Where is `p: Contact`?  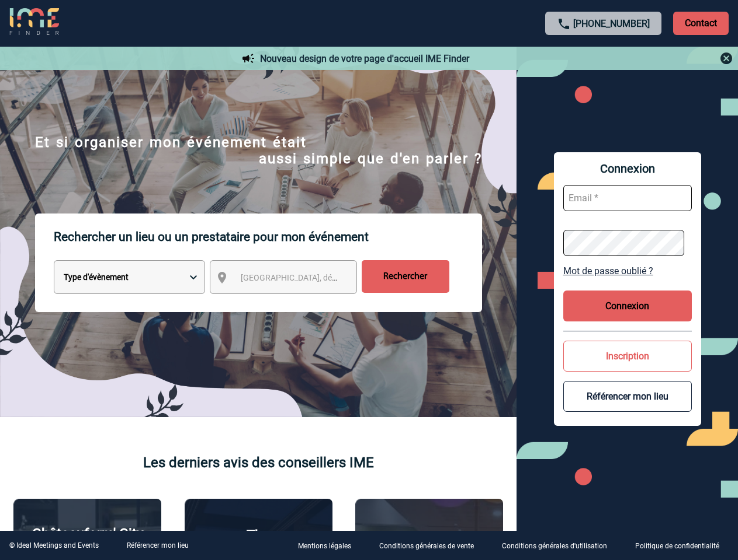
p: Contact is located at coordinates (701, 23).